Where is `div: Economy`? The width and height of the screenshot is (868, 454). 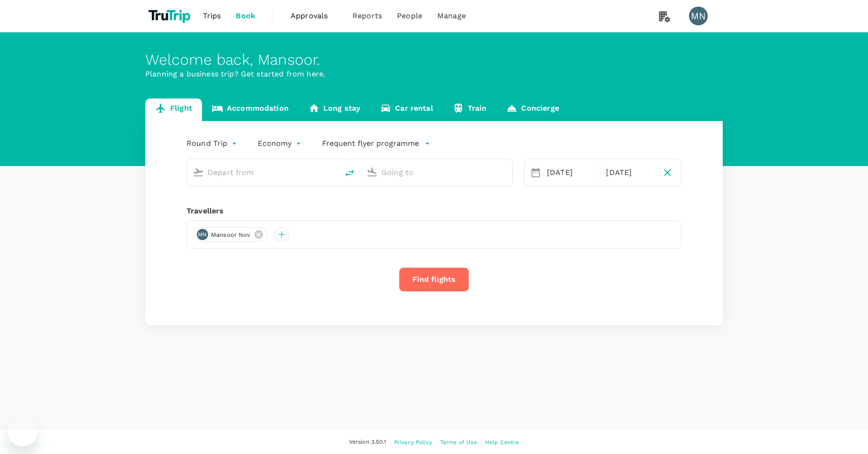
div: Economy is located at coordinates (280, 144).